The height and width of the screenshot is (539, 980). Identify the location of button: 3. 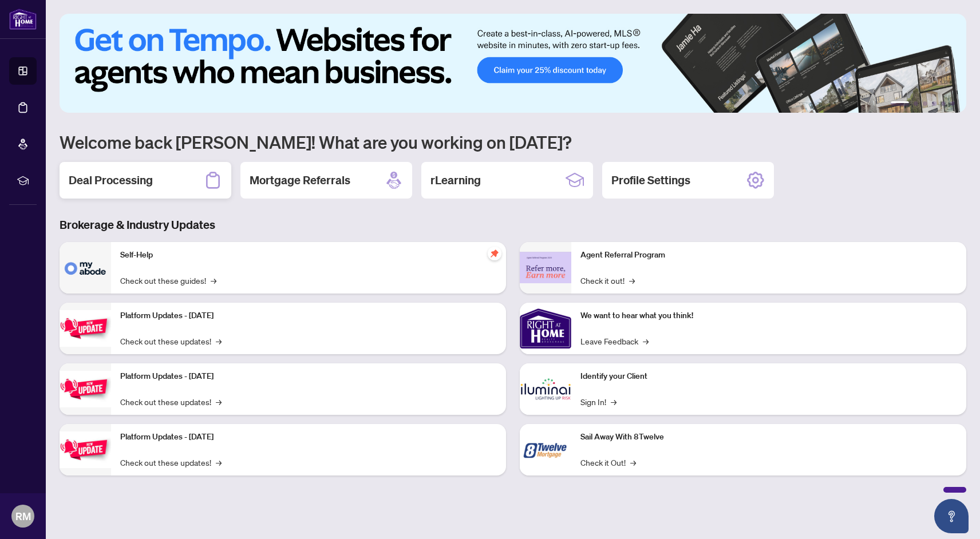
(925, 103).